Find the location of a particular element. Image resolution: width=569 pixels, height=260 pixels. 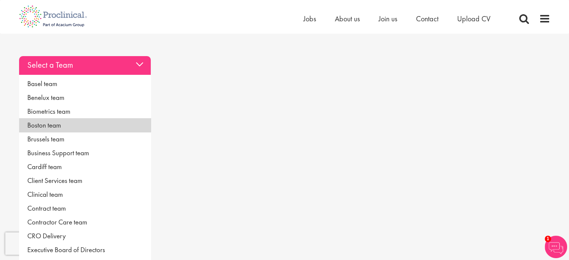

a: Basel team is located at coordinates (85, 83).